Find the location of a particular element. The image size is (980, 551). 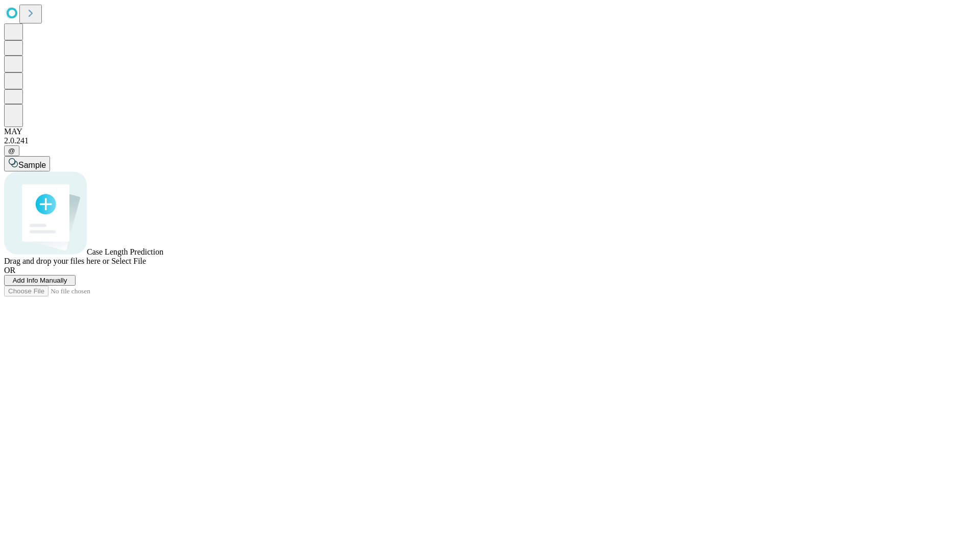

span: Drag and drop your files here or is located at coordinates (56, 261).